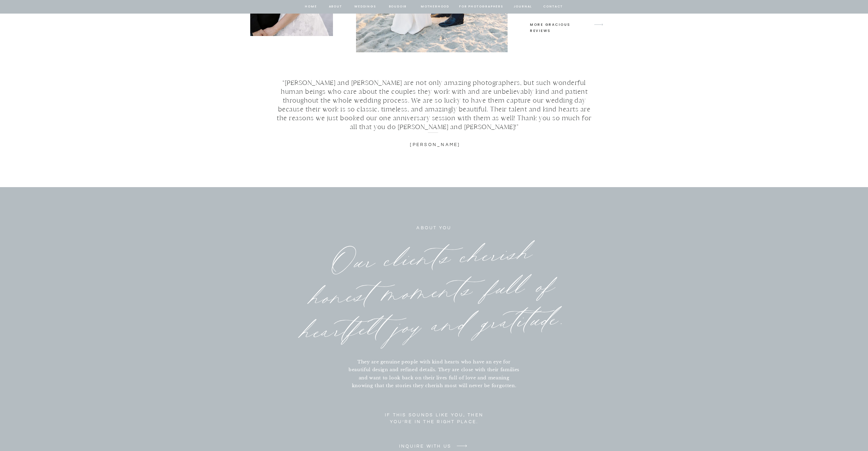 The image size is (868, 451). Describe the element at coordinates (435, 7) in the screenshot. I see `a: Motherhood` at that location.